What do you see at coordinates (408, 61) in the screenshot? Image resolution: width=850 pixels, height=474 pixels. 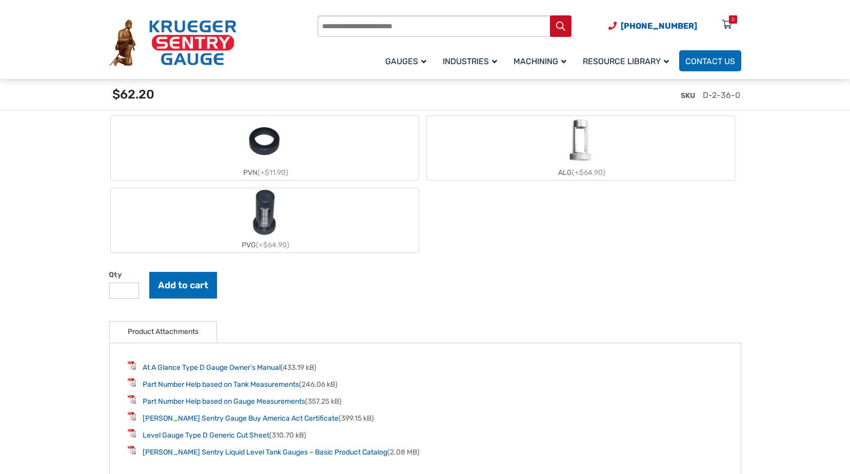 I see `a: Gauges` at bounding box center [408, 61].